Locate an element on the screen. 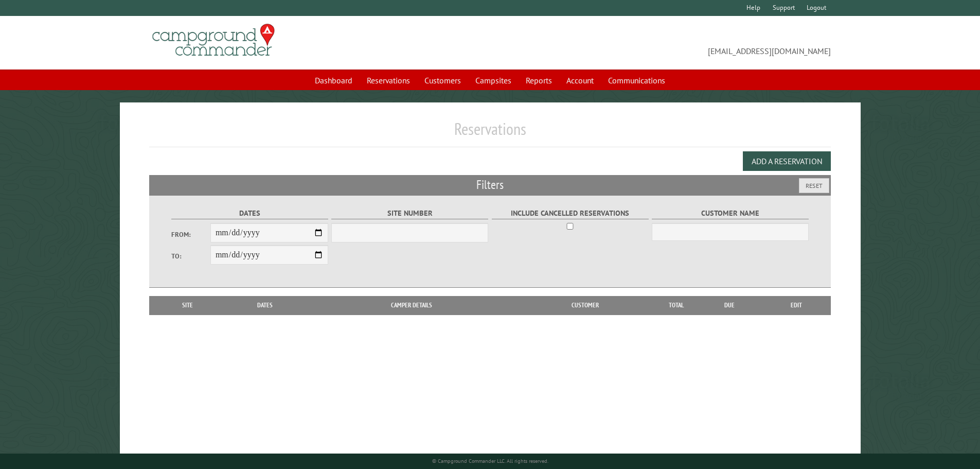 Image resolution: width=980 pixels, height=469 pixels. h1: Reservations is located at coordinates (491, 133).